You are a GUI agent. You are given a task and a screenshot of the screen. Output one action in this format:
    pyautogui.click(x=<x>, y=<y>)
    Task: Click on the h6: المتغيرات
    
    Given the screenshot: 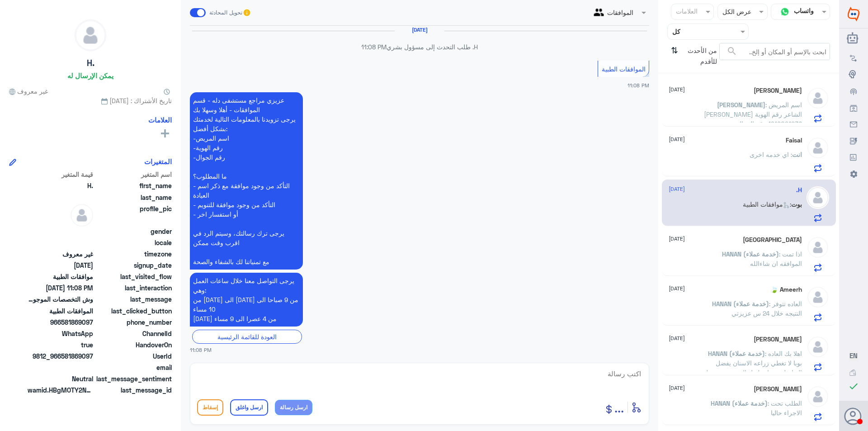 What is the action you would take?
    pyautogui.click(x=158, y=161)
    